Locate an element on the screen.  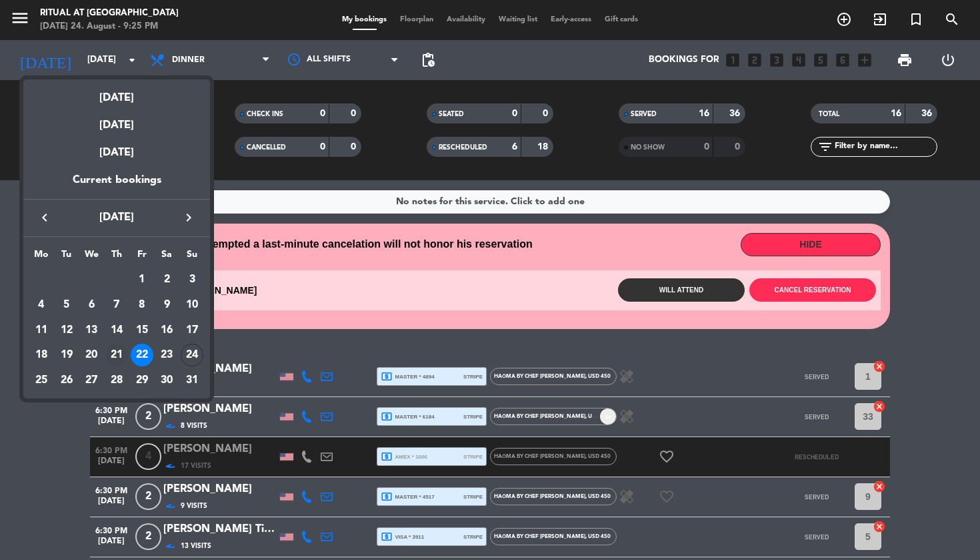
div: 18 is located at coordinates (42, 355).